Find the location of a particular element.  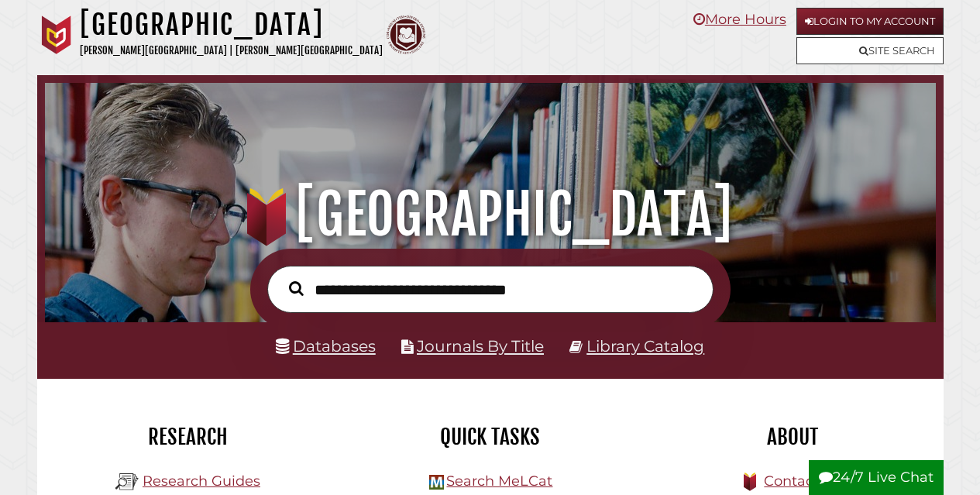

a: Research Guides is located at coordinates (201, 481).